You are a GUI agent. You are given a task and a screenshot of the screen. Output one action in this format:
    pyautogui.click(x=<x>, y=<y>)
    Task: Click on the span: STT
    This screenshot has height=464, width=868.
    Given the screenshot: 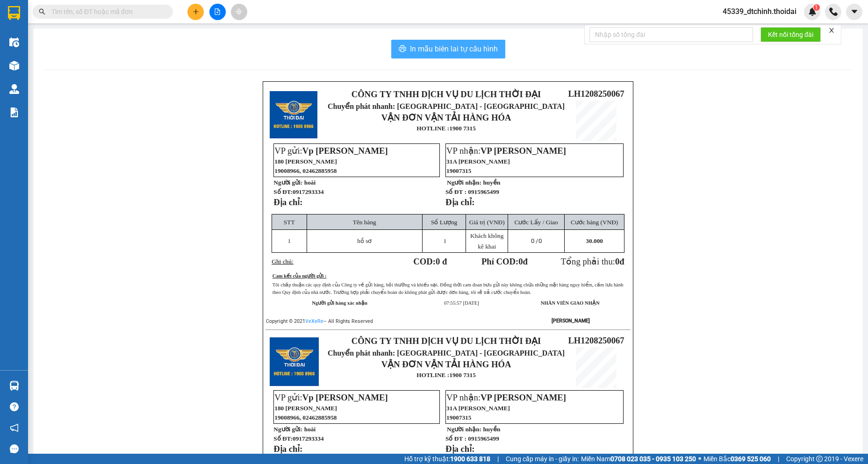 What is the action you would take?
    pyautogui.click(x=289, y=222)
    